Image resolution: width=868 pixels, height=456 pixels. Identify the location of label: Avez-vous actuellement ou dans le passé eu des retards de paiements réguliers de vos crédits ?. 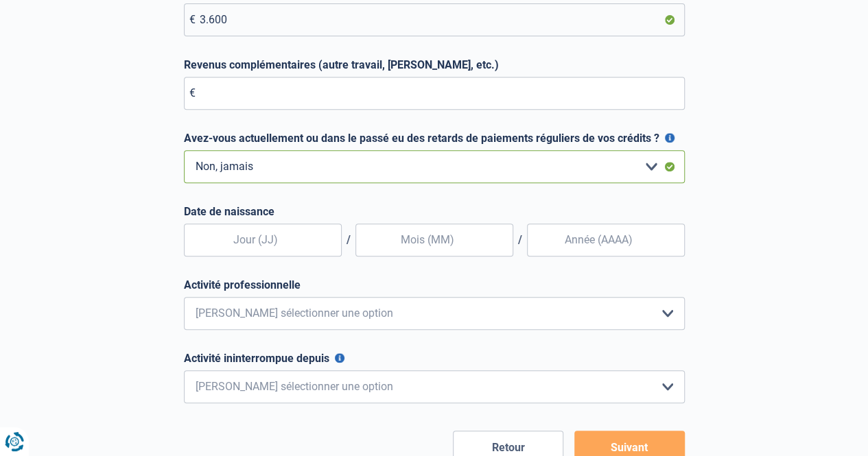
(435, 138).